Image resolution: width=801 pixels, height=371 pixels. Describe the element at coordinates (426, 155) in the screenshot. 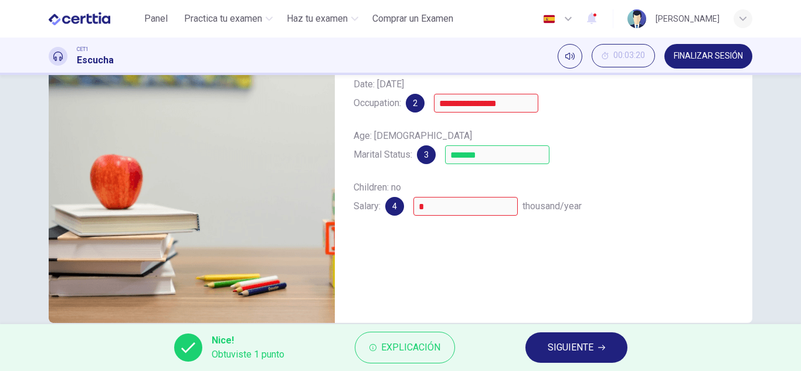

I see `span: 3` at that location.